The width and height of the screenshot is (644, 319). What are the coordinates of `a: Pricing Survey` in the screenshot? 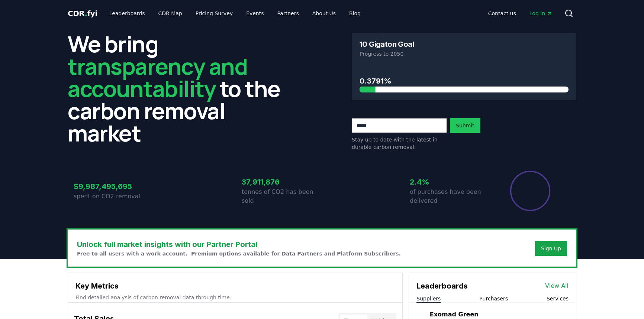 It's located at (214, 13).